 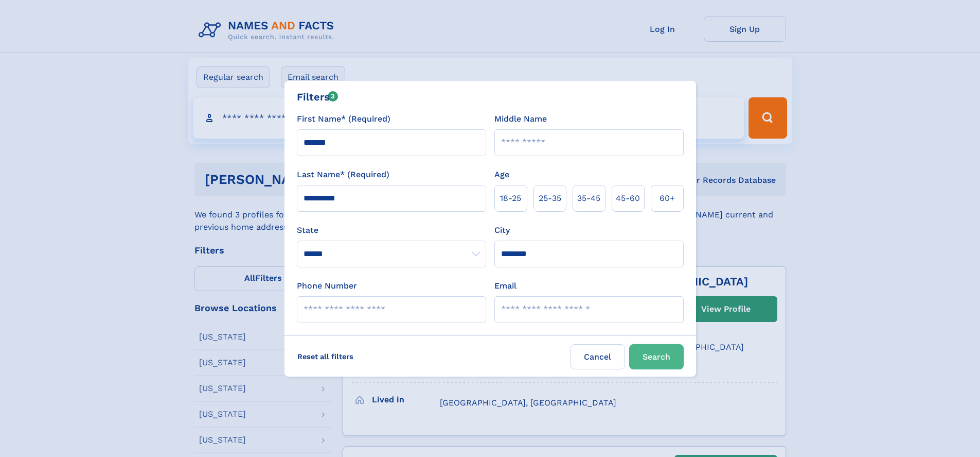 What do you see at coordinates (327, 286) in the screenshot?
I see `label: Phone Number` at bounding box center [327, 286].